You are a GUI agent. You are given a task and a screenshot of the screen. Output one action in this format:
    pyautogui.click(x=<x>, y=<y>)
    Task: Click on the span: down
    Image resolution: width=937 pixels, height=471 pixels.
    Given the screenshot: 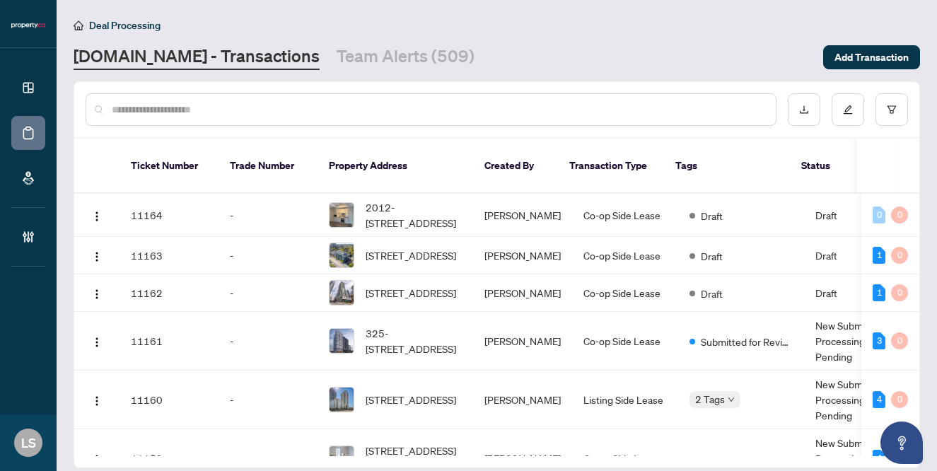 What is the action you would take?
    pyautogui.click(x=732, y=400)
    